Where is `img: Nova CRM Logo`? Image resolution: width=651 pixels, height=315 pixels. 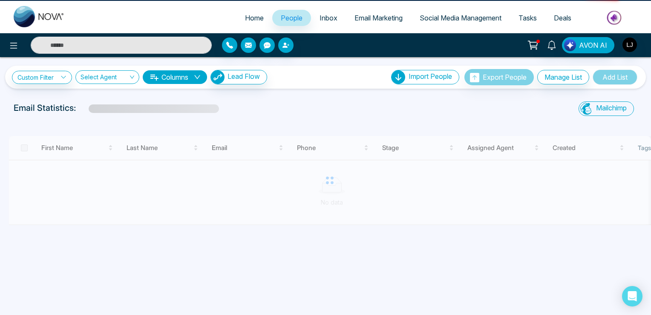 img: Nova CRM Logo is located at coordinates (39, 17).